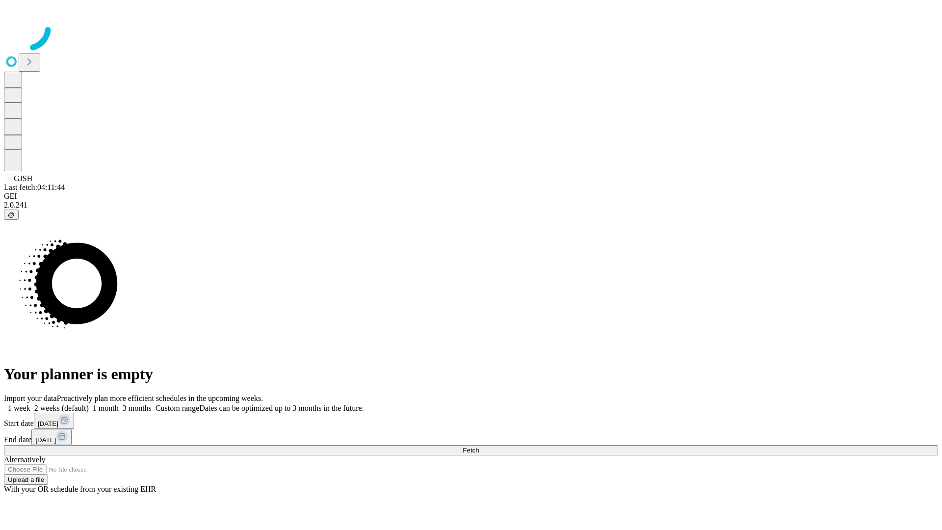 This screenshot has width=942, height=530. Describe the element at coordinates (281, 408) in the screenshot. I see `span: Dates can be optimized up to 3 months in the future.` at that location.